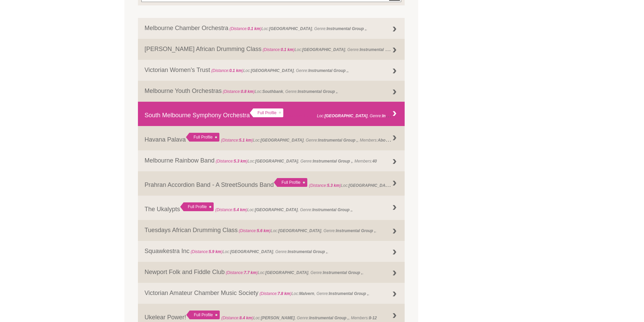 The image size is (644, 322). I want to click on strong: 7.8 km, so click(284, 293).